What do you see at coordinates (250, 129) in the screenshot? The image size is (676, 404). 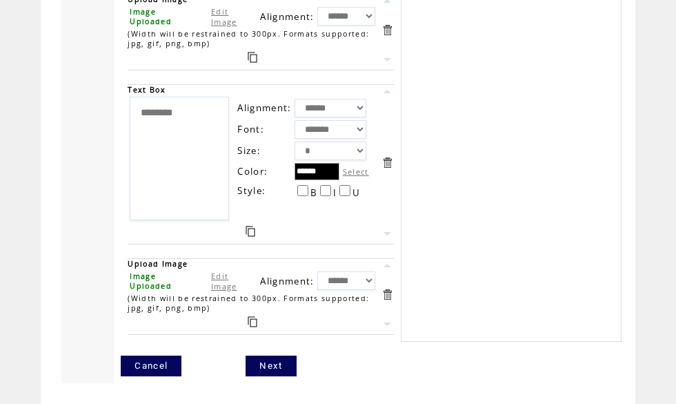 I see `span: Font:` at bounding box center [250, 129].